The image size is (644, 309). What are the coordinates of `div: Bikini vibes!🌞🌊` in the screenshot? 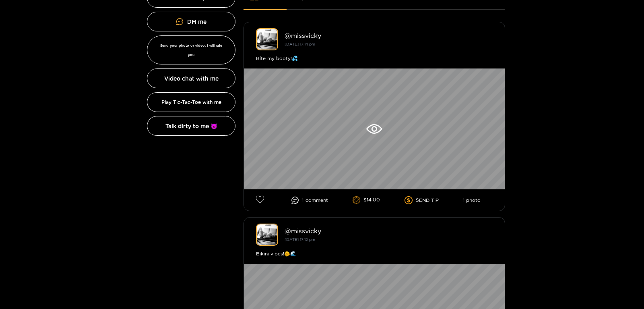 It's located at (374, 254).